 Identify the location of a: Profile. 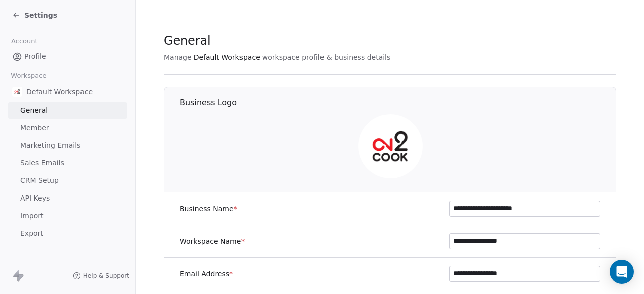
(67, 57).